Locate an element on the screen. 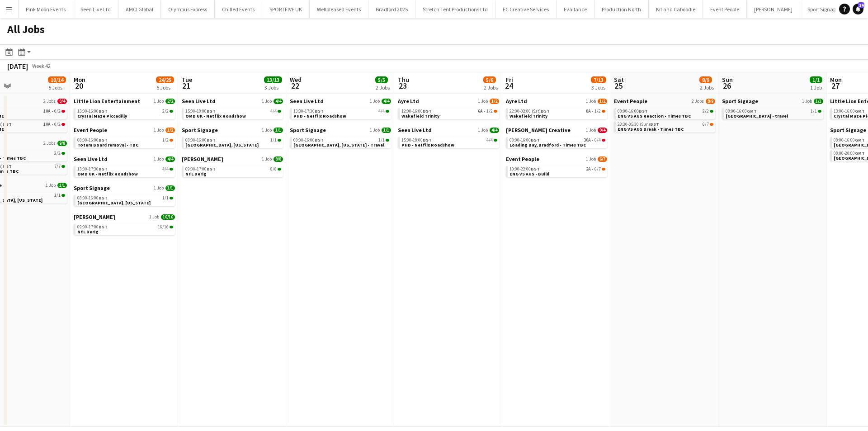 The width and height of the screenshot is (868, 431). a: 13:00-16:00BST2/2Crystal Maze Piccadilly is located at coordinates (125, 113).